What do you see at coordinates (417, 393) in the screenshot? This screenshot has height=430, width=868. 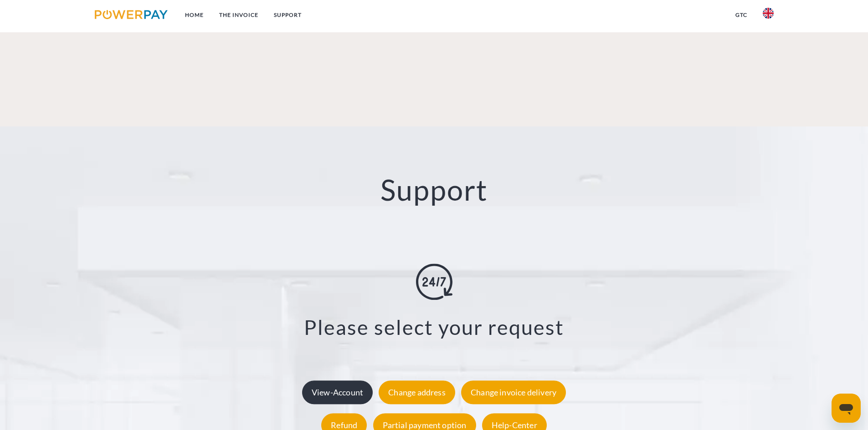 I see `a: Change address` at bounding box center [417, 393].